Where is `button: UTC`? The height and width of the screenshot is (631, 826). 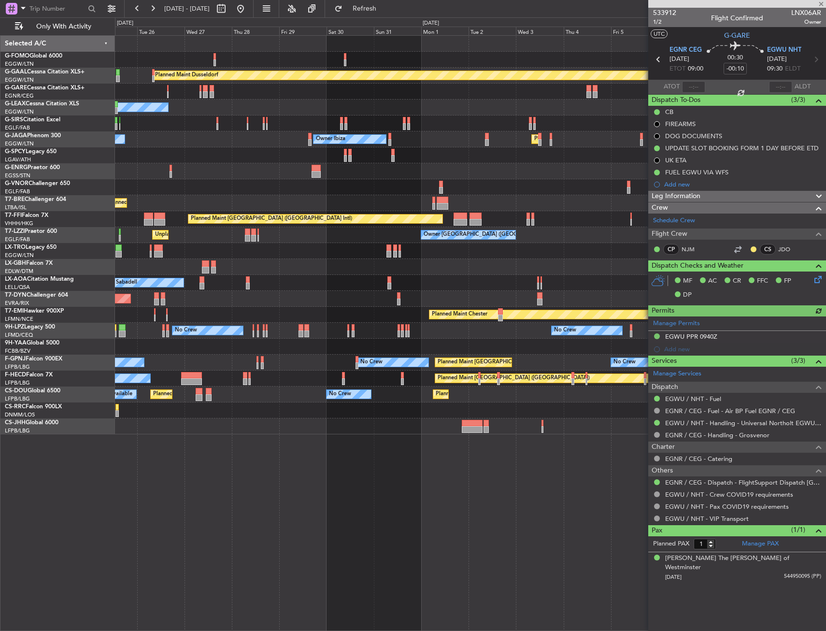 button: UTC is located at coordinates (659, 34).